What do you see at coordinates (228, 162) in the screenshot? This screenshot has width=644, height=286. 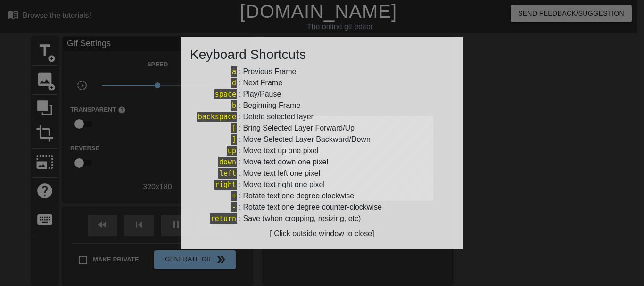 I see `span: down` at bounding box center [228, 162].